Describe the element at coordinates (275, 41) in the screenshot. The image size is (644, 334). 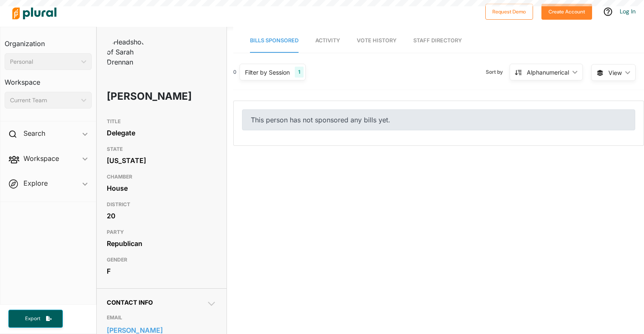
I see `a: Bills Sponsored` at that location.